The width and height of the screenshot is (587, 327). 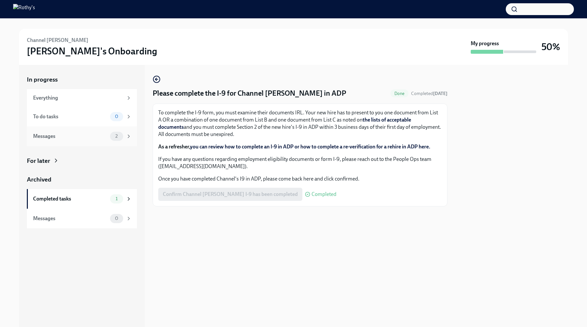 What do you see at coordinates (117, 198) in the screenshot?
I see `span: 1` at bounding box center [117, 198].